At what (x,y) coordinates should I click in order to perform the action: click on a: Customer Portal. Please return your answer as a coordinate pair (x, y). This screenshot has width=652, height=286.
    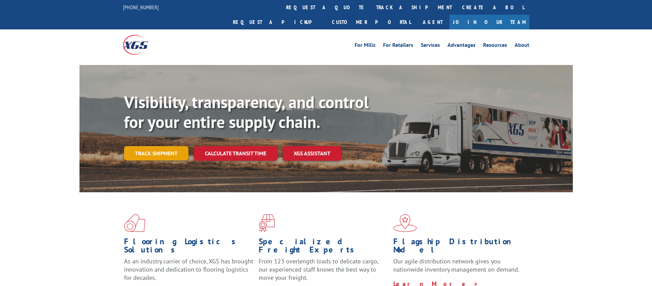
    Looking at the image, I should click on (371, 22).